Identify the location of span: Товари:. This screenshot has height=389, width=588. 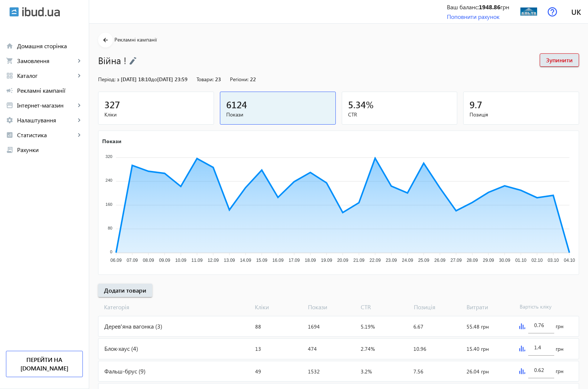
(205, 79).